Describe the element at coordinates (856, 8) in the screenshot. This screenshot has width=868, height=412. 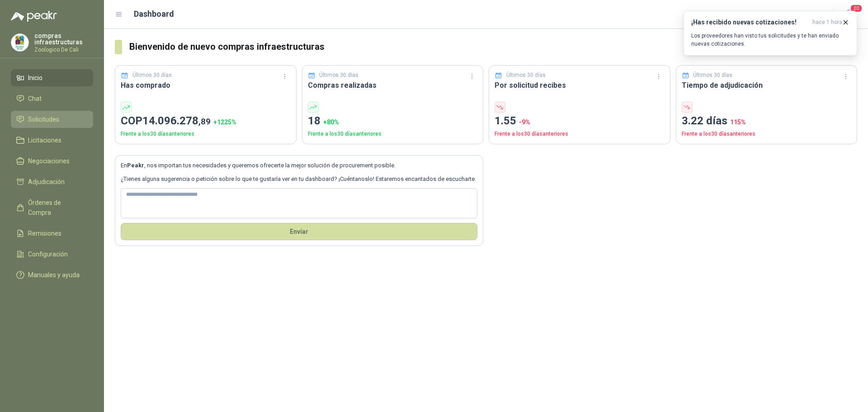
I see `span: 20` at that location.